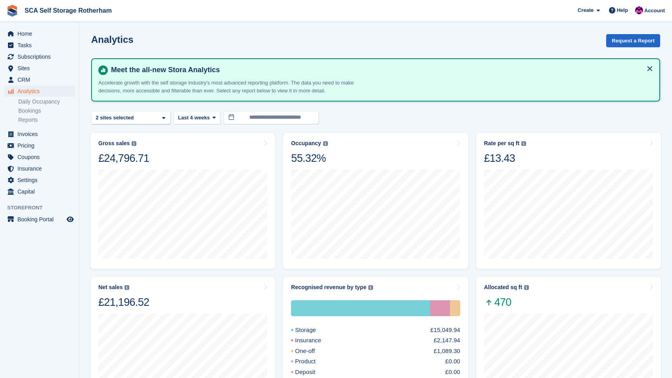 This screenshot has height=378, width=672. I want to click on h2: Analytics, so click(112, 39).